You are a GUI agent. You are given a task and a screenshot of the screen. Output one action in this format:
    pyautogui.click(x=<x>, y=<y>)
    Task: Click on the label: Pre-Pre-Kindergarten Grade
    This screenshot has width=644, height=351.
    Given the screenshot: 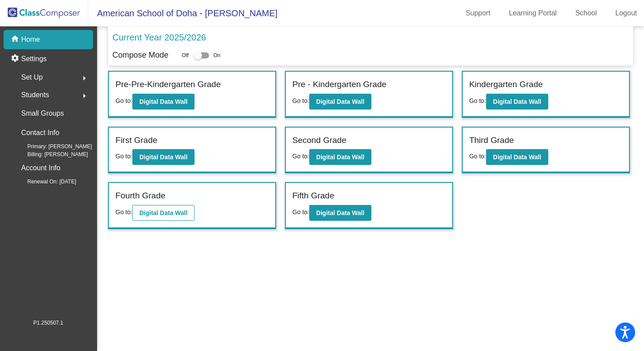 What is the action you would take?
    pyautogui.click(x=168, y=85)
    